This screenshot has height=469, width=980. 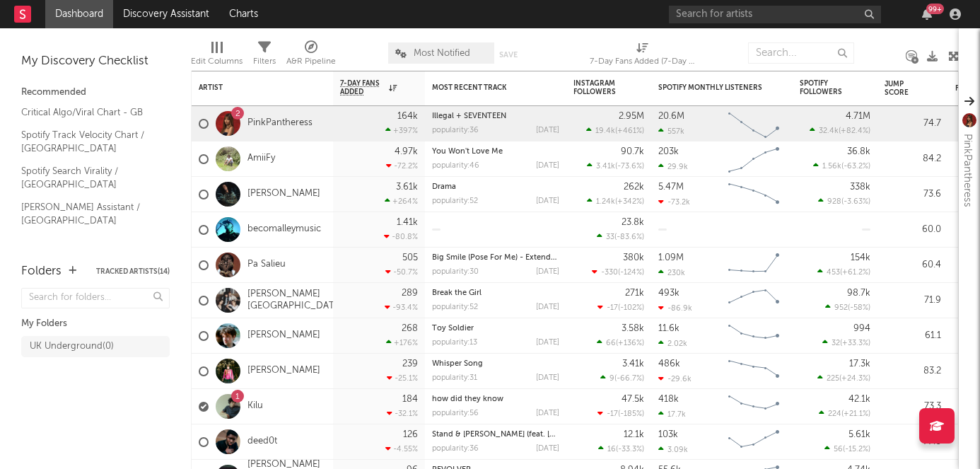 I want to click on div: Filters, so click(x=264, y=56).